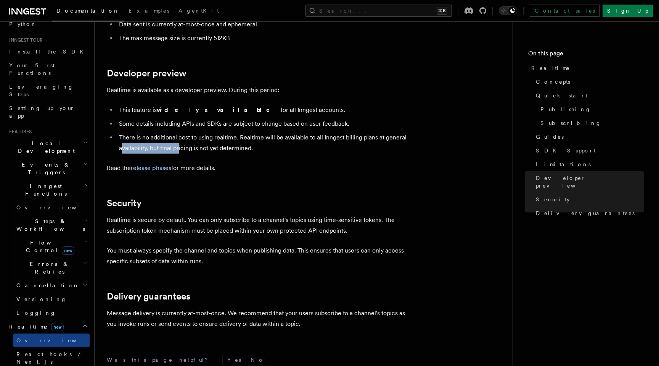 This screenshot has height=366, width=659. What do you see at coordinates (259, 168) in the screenshot?
I see `p: Read the for more details.` at bounding box center [259, 168].